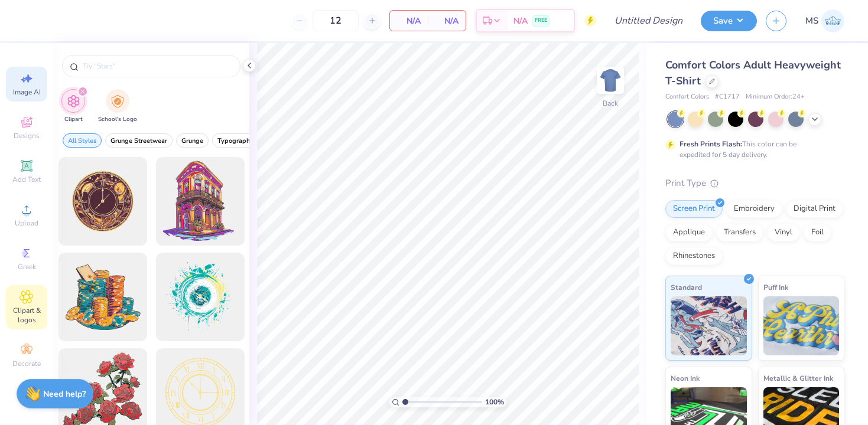 The image size is (868, 425). What do you see at coordinates (64, 394) in the screenshot?
I see `strong: Need help?` at bounding box center [64, 394].